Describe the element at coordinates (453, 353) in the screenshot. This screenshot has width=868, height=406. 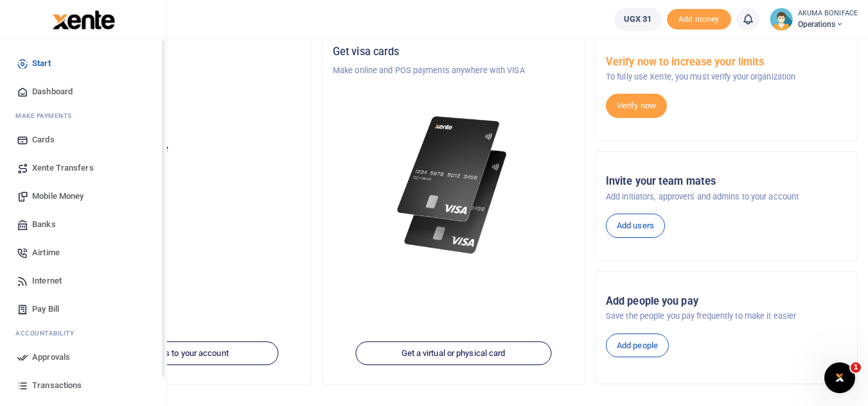
I see `a: Get a virtual or physical card` at that location.